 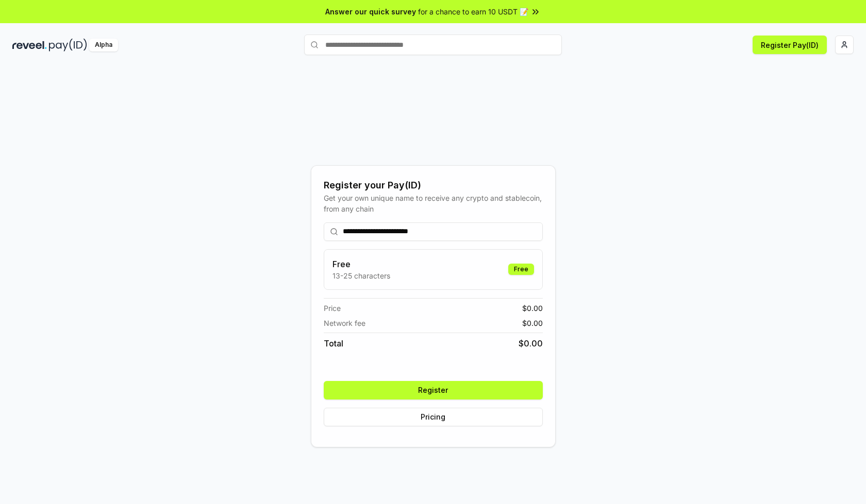 What do you see at coordinates (29, 45) in the screenshot?
I see `img: reveel_dark` at bounding box center [29, 45].